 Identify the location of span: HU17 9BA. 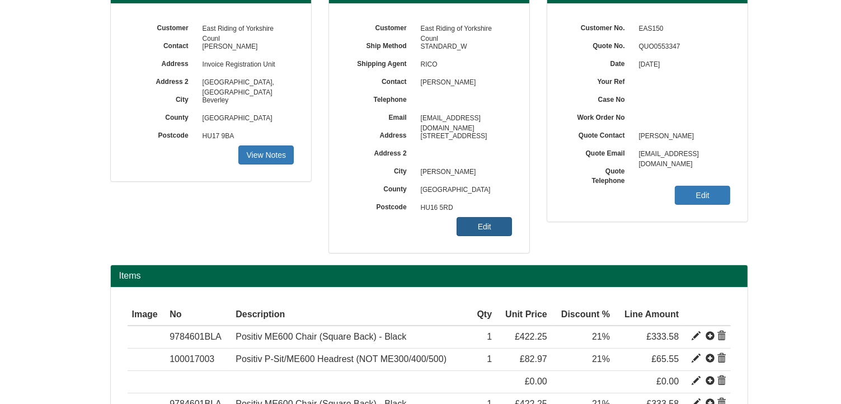
(246, 137).